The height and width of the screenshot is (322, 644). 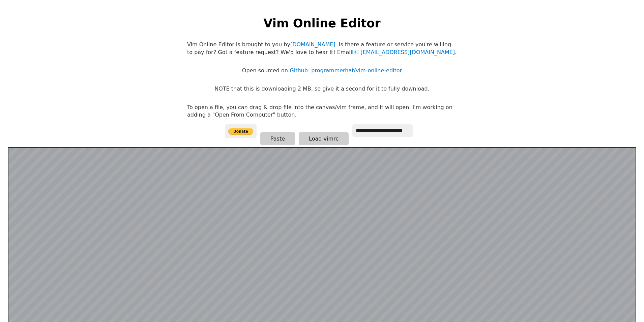 I want to click on button: Load vimrc, so click(x=324, y=139).